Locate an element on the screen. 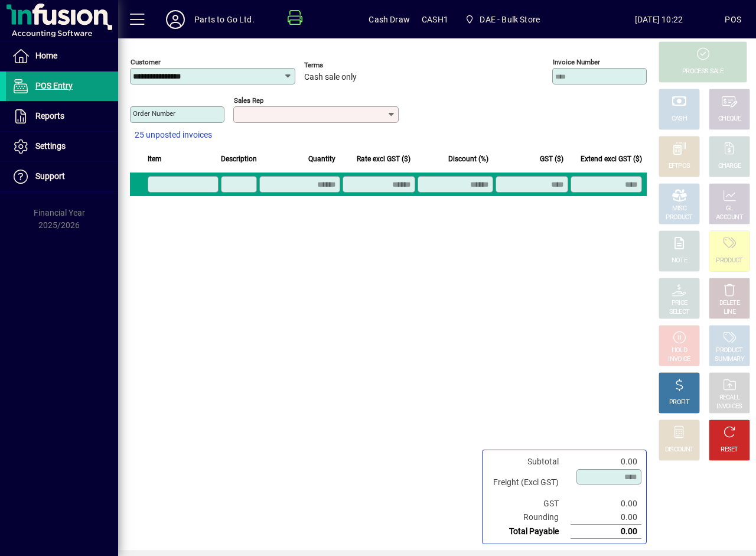 Image resolution: width=756 pixels, height=556 pixels. span: Home is located at coordinates (46, 56).